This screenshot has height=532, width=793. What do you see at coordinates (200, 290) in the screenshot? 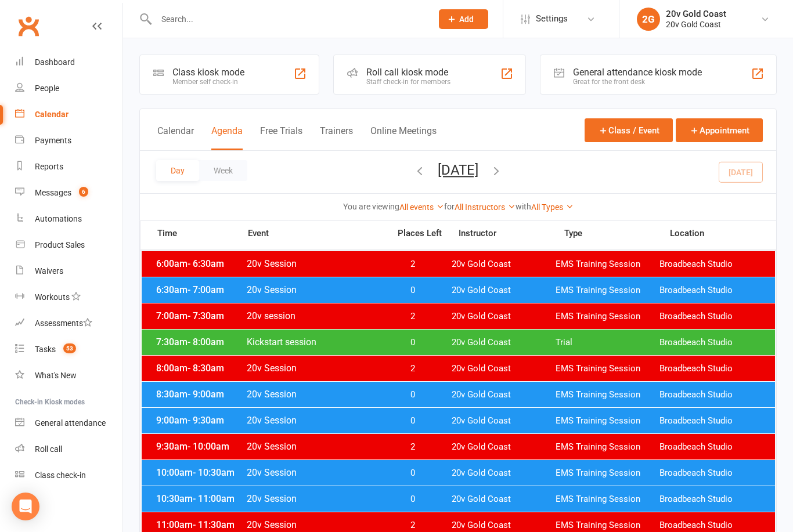
I see `span: 6:30am` at bounding box center [200, 290].